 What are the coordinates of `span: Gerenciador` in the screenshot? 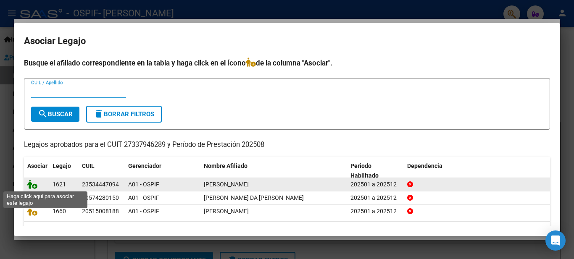 It's located at (145, 166).